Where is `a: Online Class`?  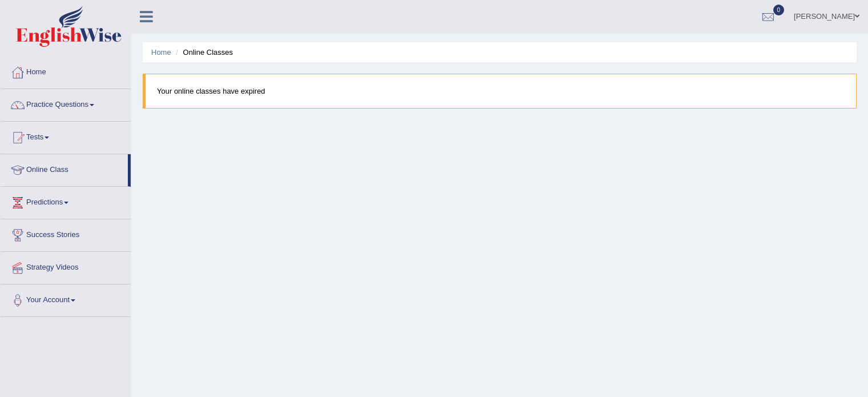
a: Online Class is located at coordinates (64, 169).